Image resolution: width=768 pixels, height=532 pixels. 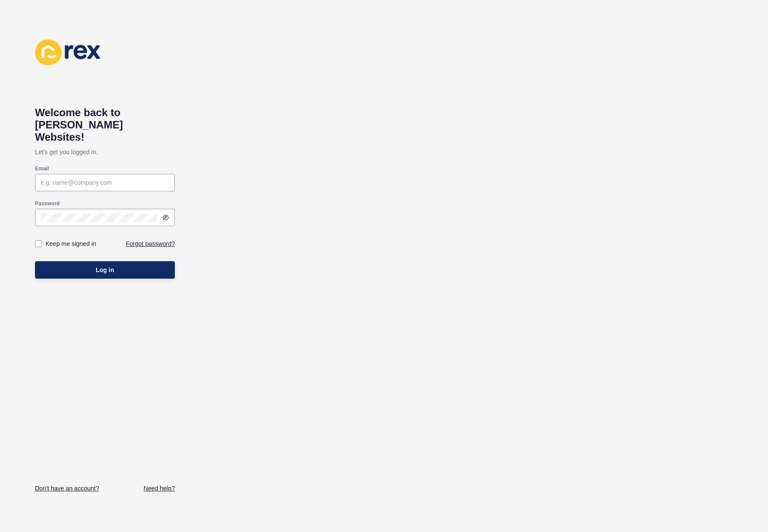 I want to click on a: Don't have an account?, so click(x=67, y=488).